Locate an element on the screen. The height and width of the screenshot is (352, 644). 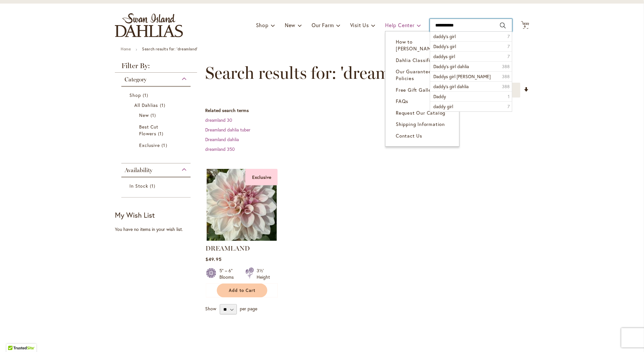
button: Add to Cart is located at coordinates (242, 291).